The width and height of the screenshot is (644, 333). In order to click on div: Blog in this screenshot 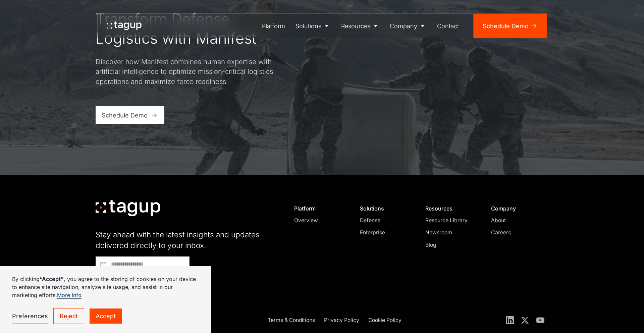, I will do `click(451, 245)`.